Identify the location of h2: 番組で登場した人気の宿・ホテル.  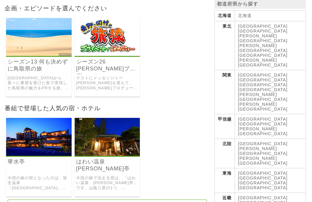
(107, 108).